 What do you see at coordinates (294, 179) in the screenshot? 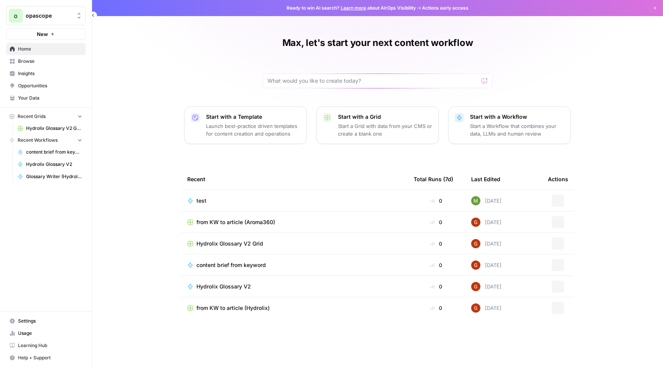
I see `div: Recent` at bounding box center [294, 179].